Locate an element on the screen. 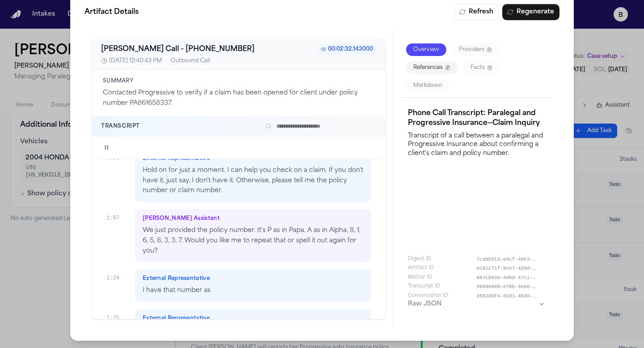  span: 3552d9f4-d1d1-4620-b8ea-f6795b48a0ef is located at coordinates (506, 296).